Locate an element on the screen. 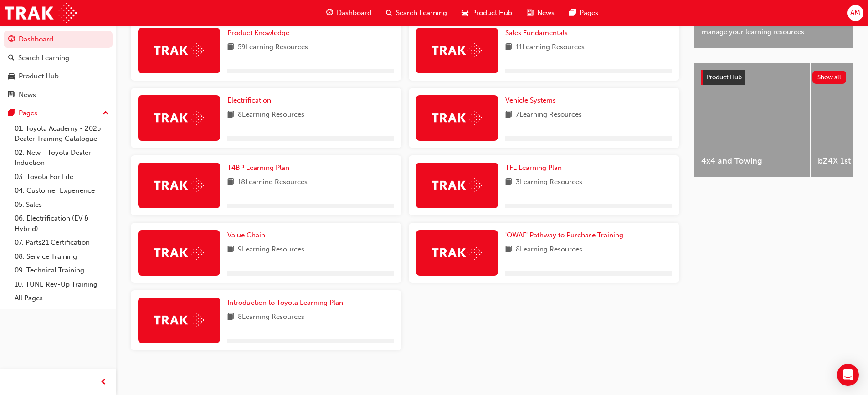 The height and width of the screenshot is (395, 868). div: Open Intercom Messenger is located at coordinates (848, 375).